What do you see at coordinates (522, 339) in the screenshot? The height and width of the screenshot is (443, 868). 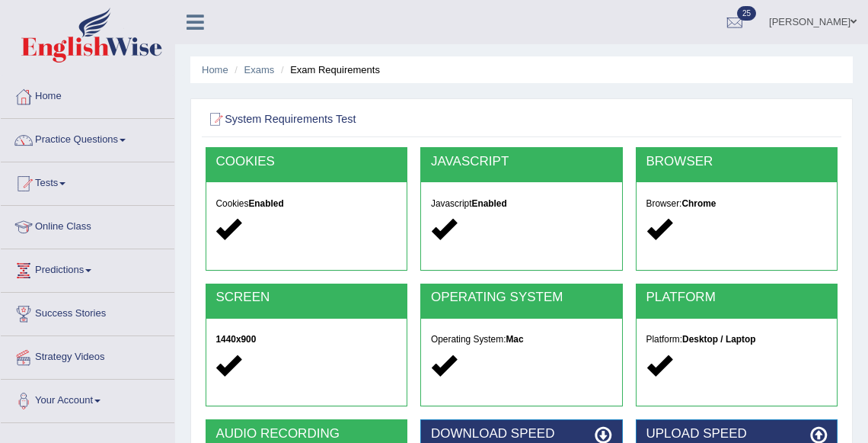 I see `h5: Operating System:` at bounding box center [522, 339].